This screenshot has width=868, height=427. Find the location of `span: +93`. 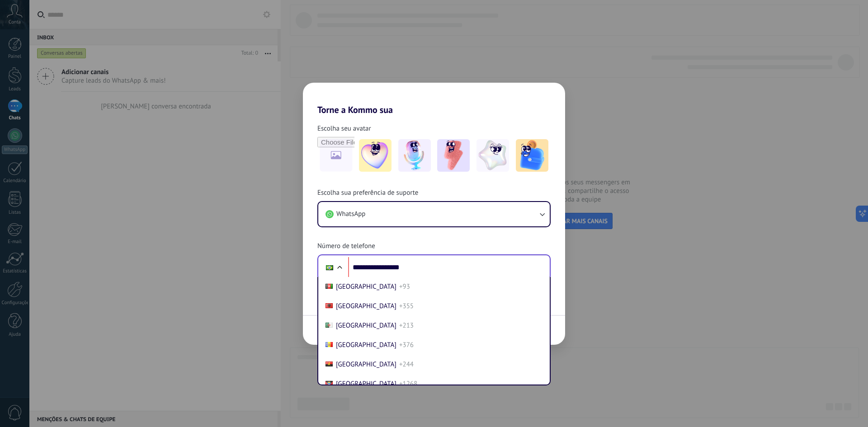

span: +93 is located at coordinates (404, 287).